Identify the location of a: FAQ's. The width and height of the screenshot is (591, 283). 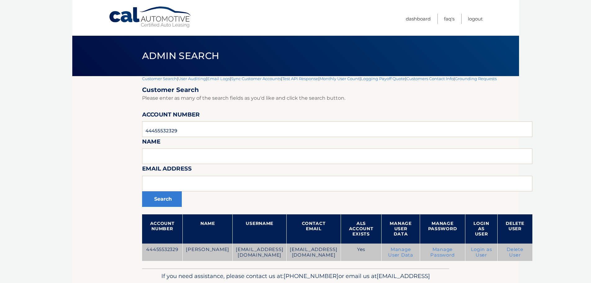
(449, 19).